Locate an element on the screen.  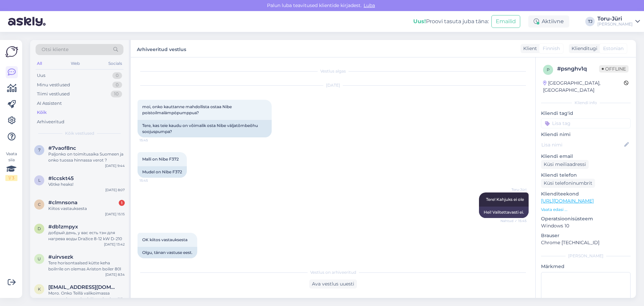
div: Paljonko on toimitusaika Suomeen ja onko tuossa hinnassa verot ? is located at coordinates (87, 157).